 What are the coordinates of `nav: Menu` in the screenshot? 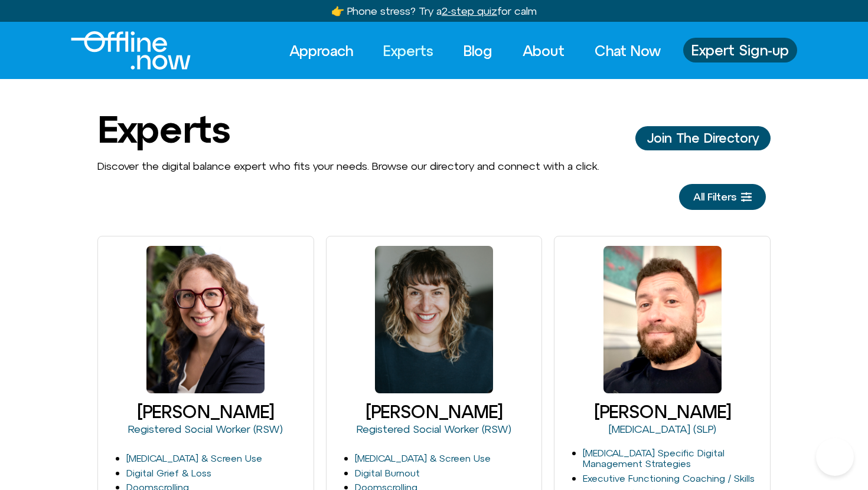 It's located at (475, 50).